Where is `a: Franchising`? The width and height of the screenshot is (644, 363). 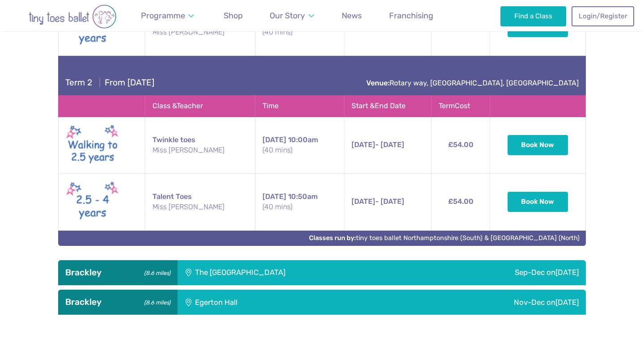
a: Franchising is located at coordinates (411, 16).